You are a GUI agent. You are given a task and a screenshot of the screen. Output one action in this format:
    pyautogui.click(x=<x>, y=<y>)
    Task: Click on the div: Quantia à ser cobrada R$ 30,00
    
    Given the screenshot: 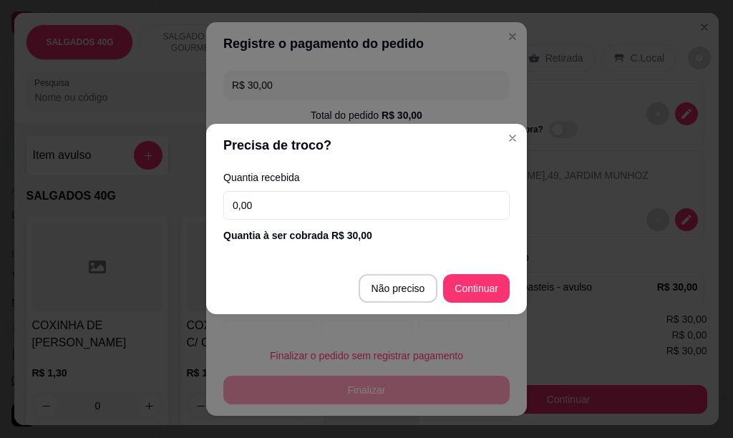 What is the action you would take?
    pyautogui.click(x=366, y=235)
    